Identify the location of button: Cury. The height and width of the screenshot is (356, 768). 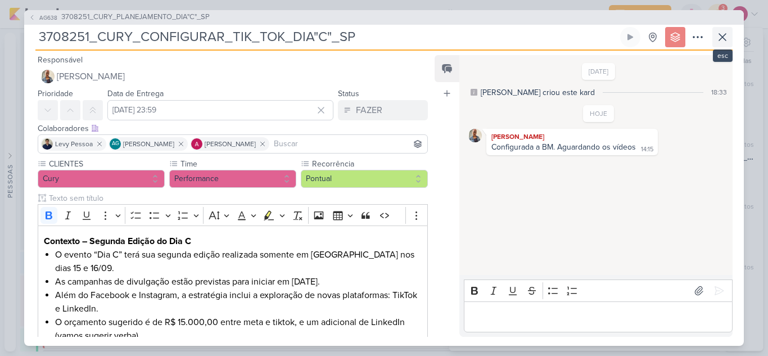
(101, 179).